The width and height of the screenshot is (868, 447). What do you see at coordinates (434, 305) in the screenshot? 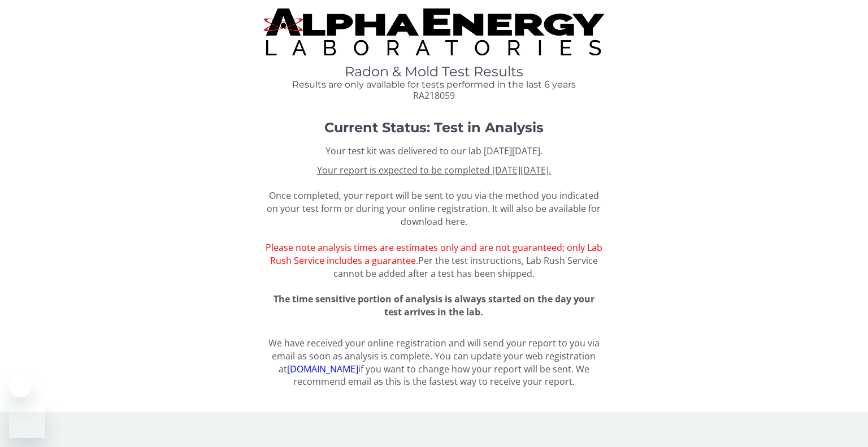
I see `span: The time sensitive portion of analysis is always started on the day your test arrives in the lab.` at bounding box center [434, 305].